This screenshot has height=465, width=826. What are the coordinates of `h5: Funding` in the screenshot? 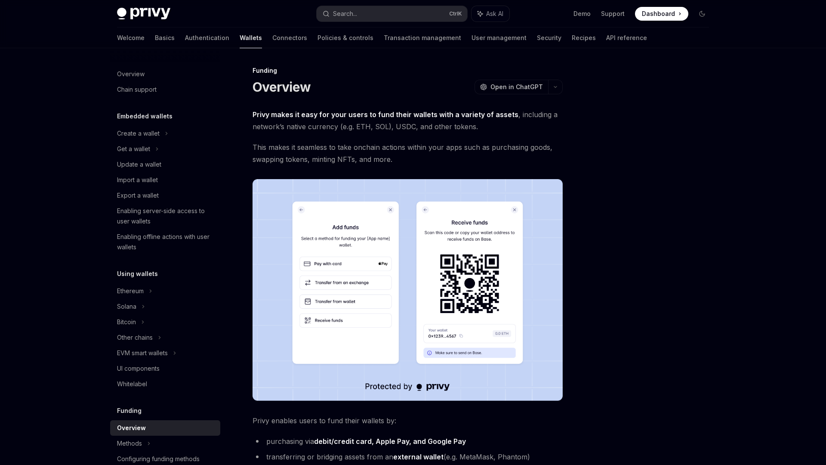 It's located at (129, 410).